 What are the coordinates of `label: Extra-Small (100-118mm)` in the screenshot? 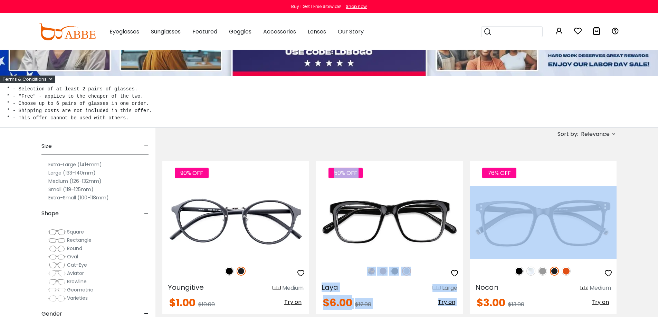 It's located at (78, 198).